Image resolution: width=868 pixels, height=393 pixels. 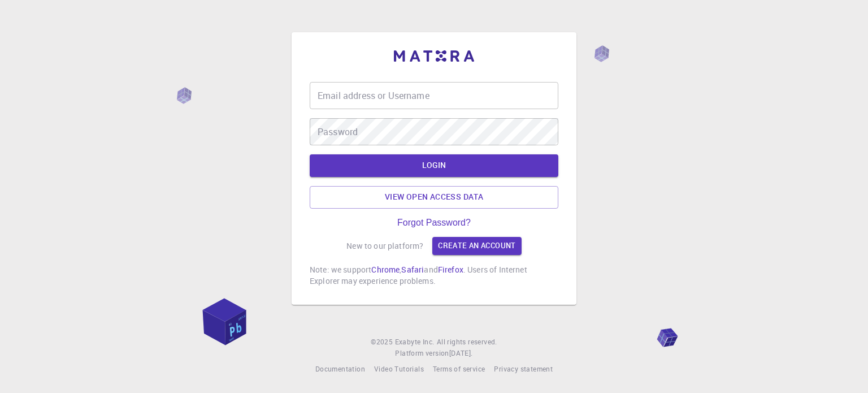 I want to click on span: © 2025, so click(x=383, y=342).